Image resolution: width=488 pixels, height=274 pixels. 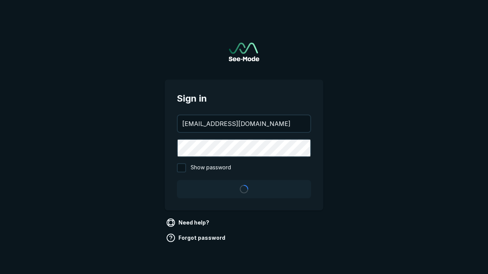 I want to click on span: Show password, so click(x=211, y=168).